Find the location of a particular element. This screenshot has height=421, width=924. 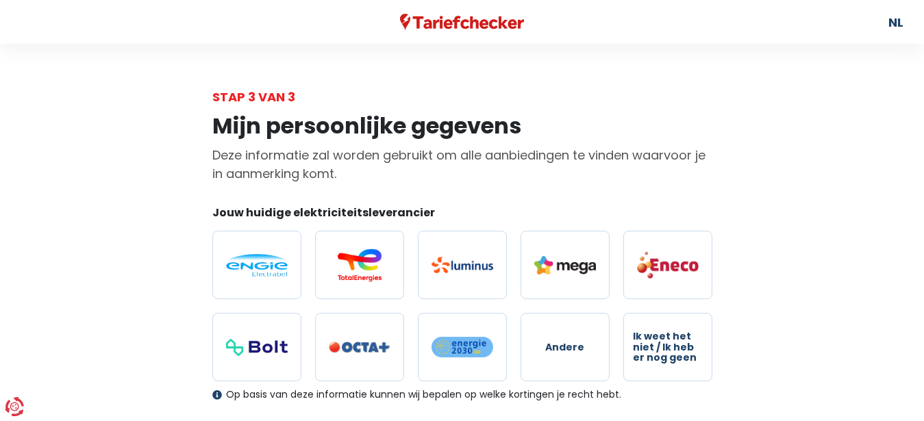

div: Stap 3 van 3 is located at coordinates (462, 97).